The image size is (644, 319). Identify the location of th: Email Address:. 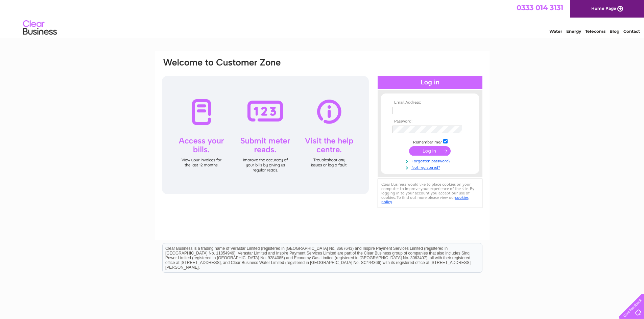
(430, 102).